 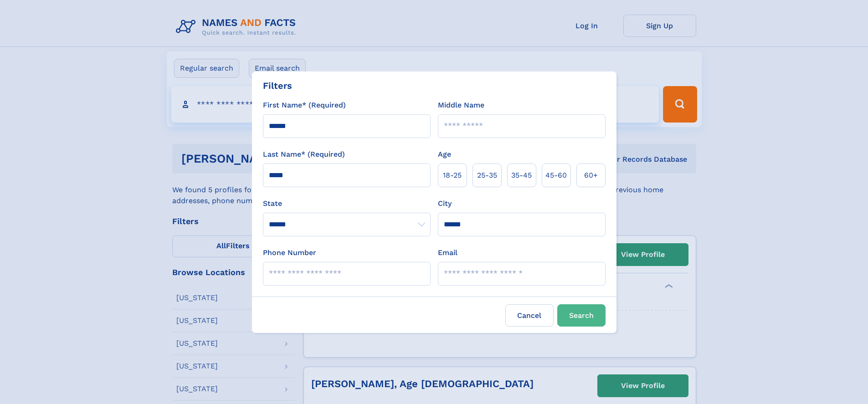 What do you see at coordinates (304, 154) in the screenshot?
I see `label: Last Name* (Required)` at bounding box center [304, 154].